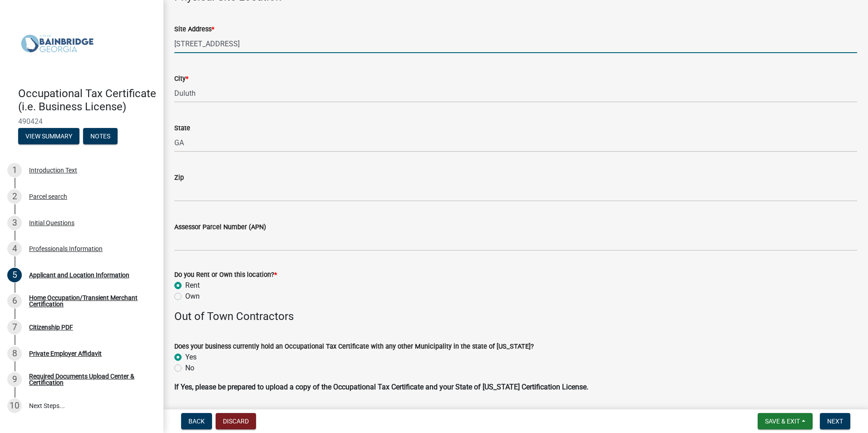  What do you see at coordinates (14, 275) in the screenshot?
I see `div: 5` at bounding box center [14, 275].